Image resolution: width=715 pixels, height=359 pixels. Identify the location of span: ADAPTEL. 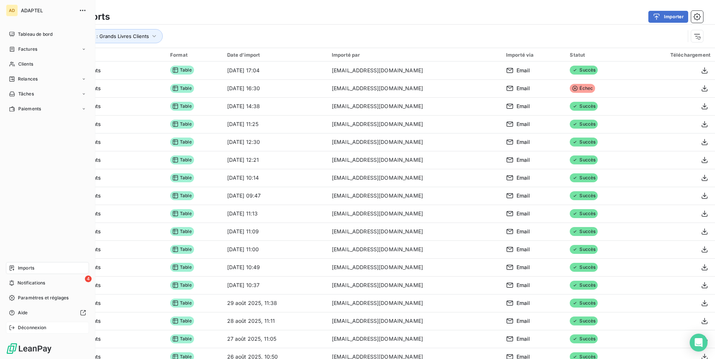
(48, 10).